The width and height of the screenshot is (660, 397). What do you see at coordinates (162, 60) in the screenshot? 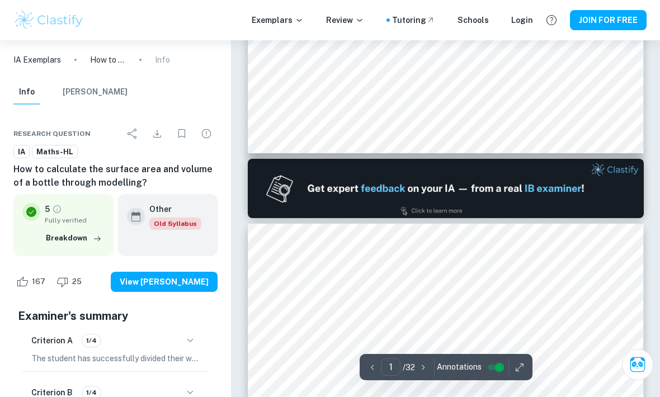
I see `p: Info` at bounding box center [162, 60].